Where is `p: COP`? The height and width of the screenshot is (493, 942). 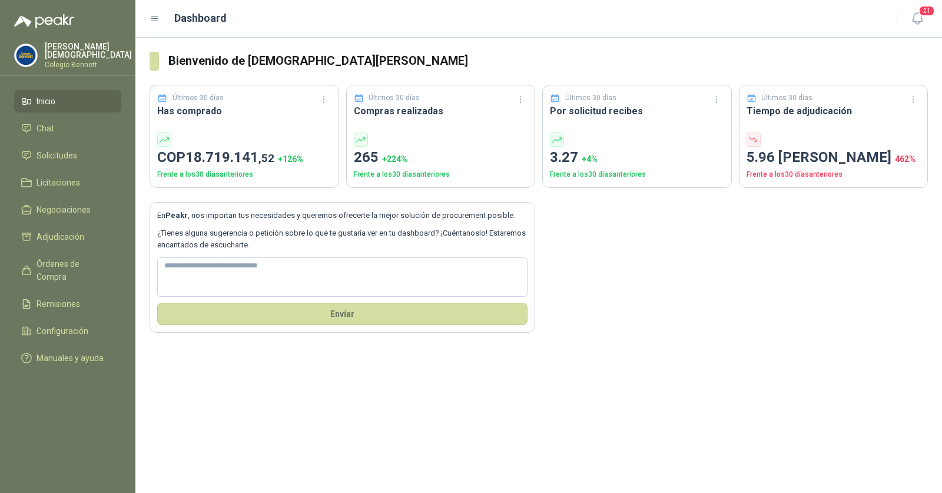 p: COP is located at coordinates (244, 158).